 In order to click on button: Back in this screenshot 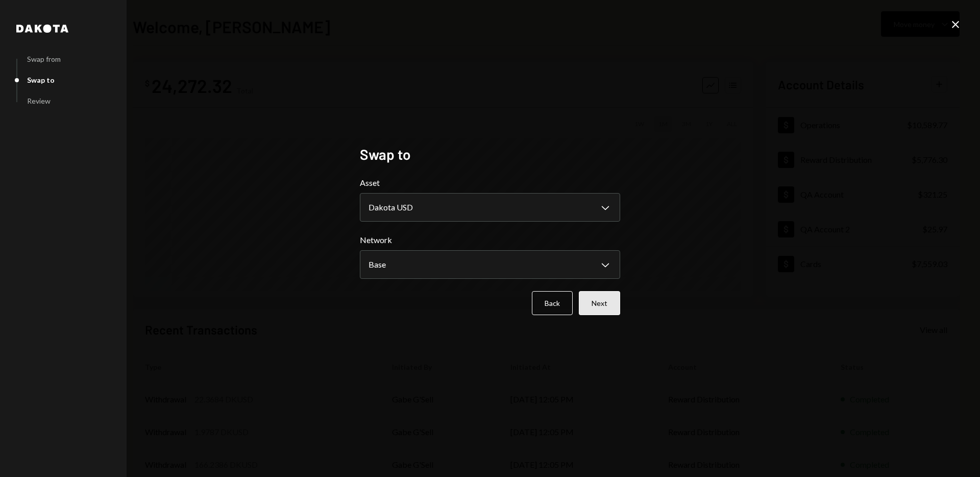, I will do `click(552, 303)`.